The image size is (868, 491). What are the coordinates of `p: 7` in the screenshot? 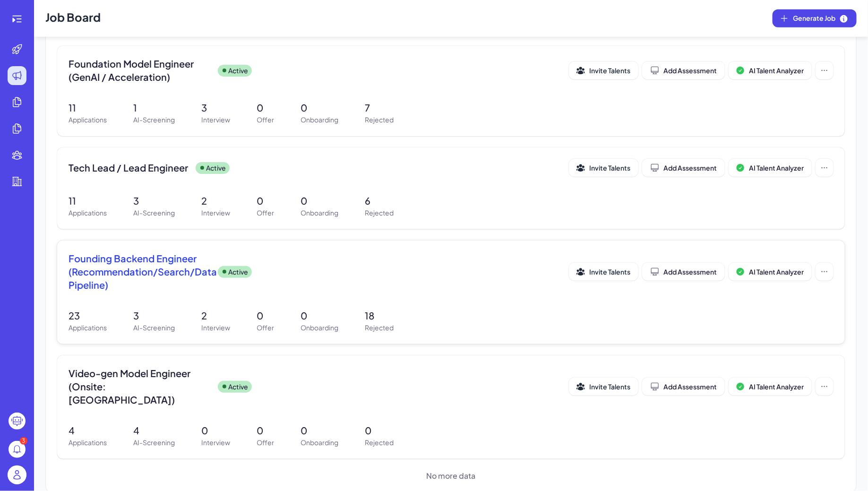 It's located at (379, 108).